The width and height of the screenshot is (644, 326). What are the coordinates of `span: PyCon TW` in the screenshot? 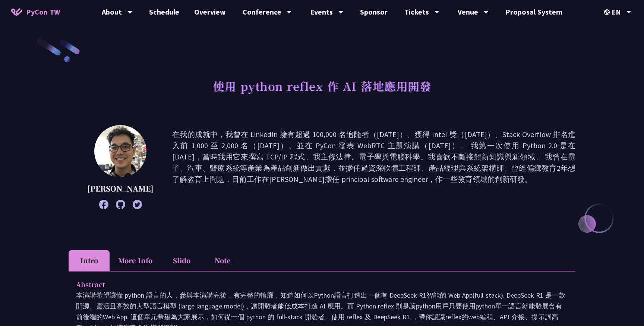 It's located at (43, 12).